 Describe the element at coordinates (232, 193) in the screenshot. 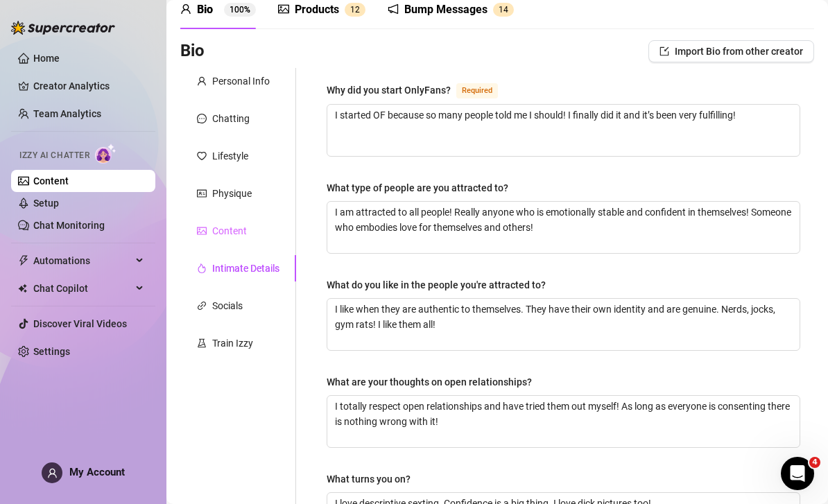

I see `div: Physique` at that location.